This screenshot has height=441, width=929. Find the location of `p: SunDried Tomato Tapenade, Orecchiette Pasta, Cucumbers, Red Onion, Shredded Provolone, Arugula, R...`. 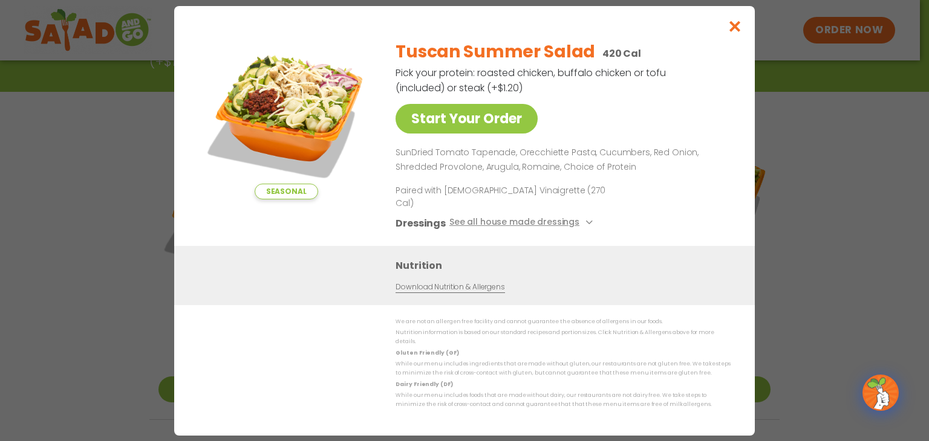

p: SunDried Tomato Tapenade, Orecchiette Pasta, Cucumbers, Red Onion, Shredded Provolone, Arugula, R... is located at coordinates (560, 160).